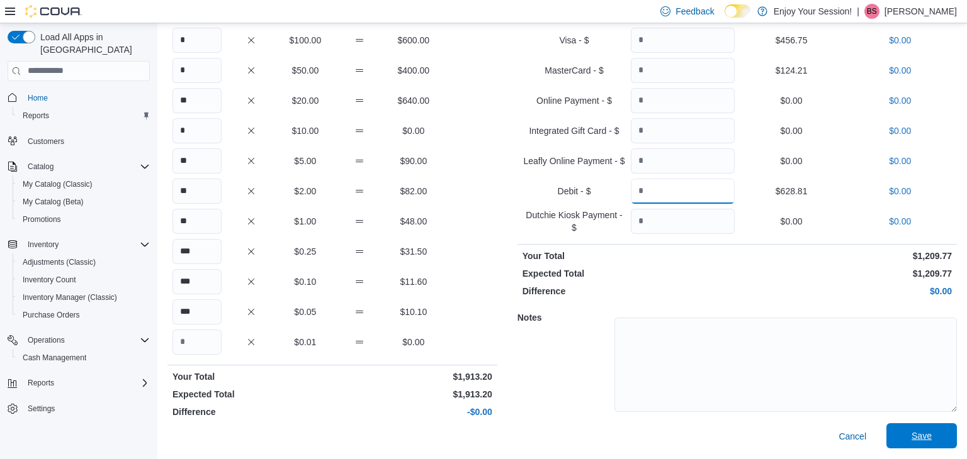 The height and width of the screenshot is (459, 967). Describe the element at coordinates (79, 141) in the screenshot. I see `button: Customers` at that location.